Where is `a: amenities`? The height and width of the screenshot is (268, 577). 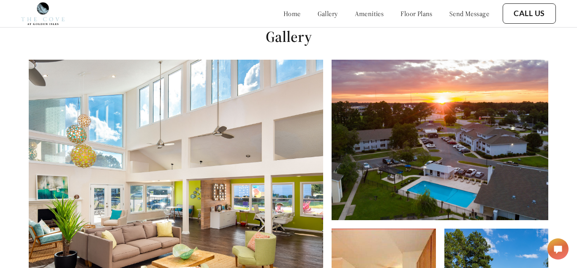
a: amenities is located at coordinates (369, 14).